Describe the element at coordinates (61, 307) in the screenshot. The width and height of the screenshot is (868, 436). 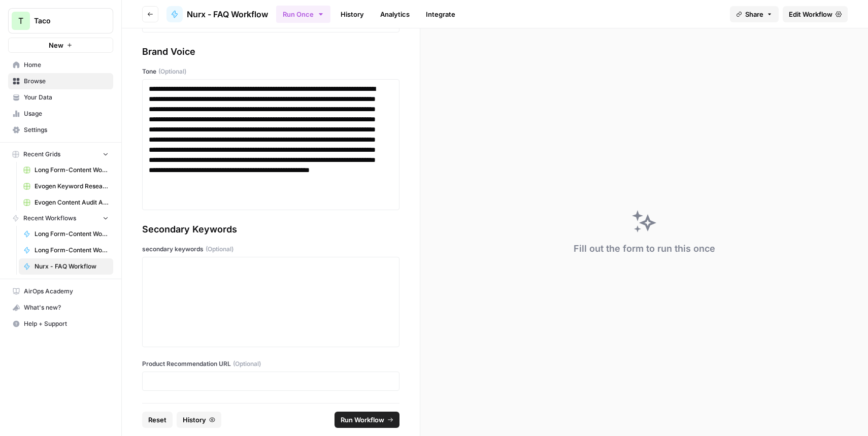
I see `button: What's new?` at that location.